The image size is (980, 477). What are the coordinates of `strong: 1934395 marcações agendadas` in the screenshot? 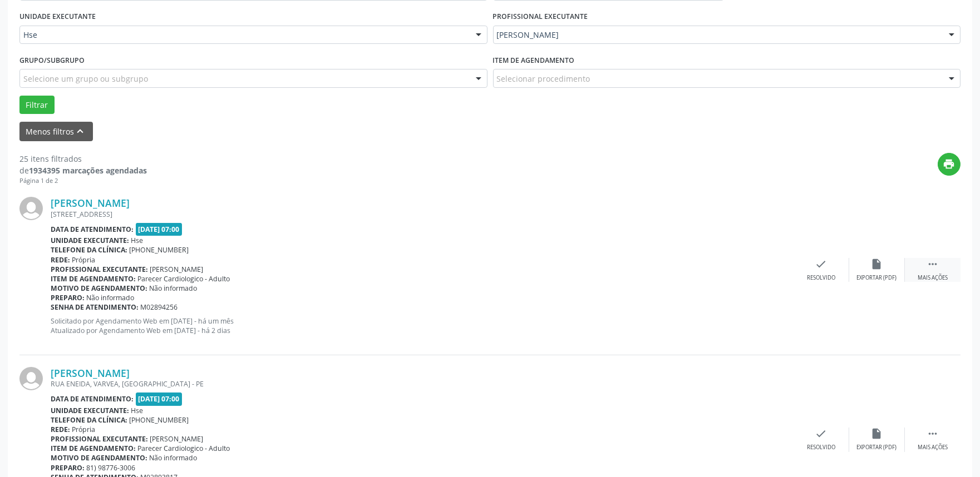 It's located at (88, 170).